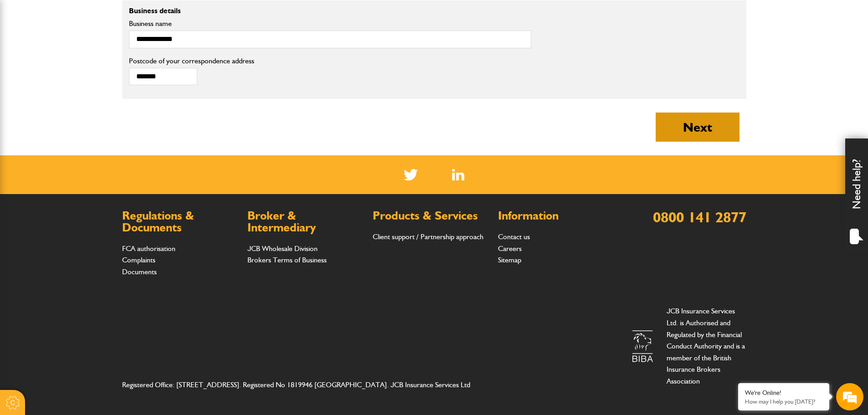 This screenshot has width=868, height=415. I want to click on a: LinkedIn, so click(458, 175).